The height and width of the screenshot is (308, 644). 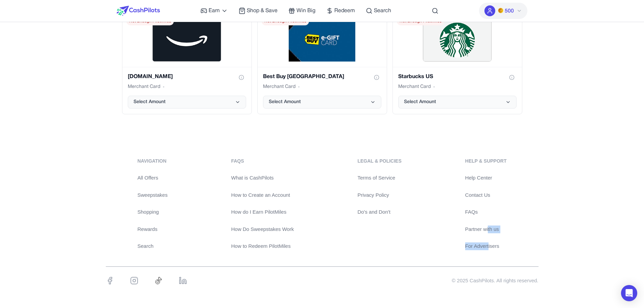 I want to click on div: © 2025 CashPilots. All rights reserved., so click(x=495, y=281).